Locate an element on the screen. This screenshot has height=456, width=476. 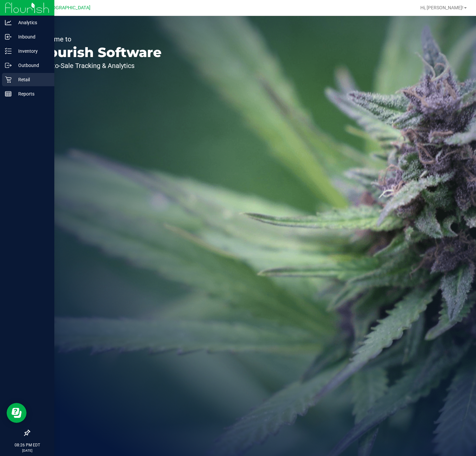
inline-svg: Retail is located at coordinates (8, 80).